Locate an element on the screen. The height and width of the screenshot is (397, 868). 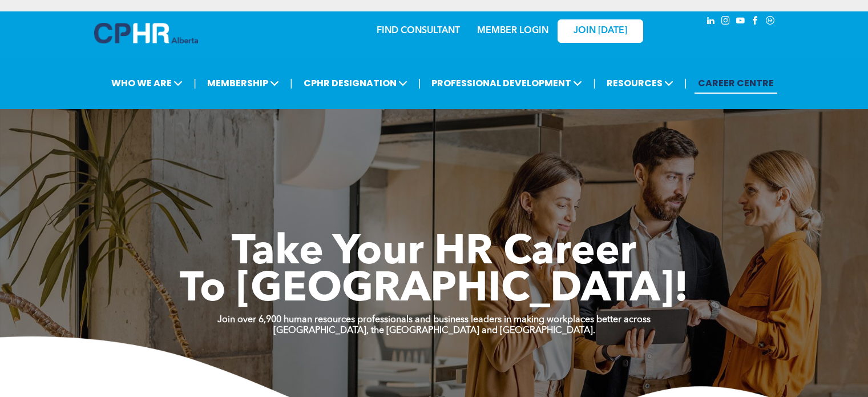
a: facebook is located at coordinates (755, 21).